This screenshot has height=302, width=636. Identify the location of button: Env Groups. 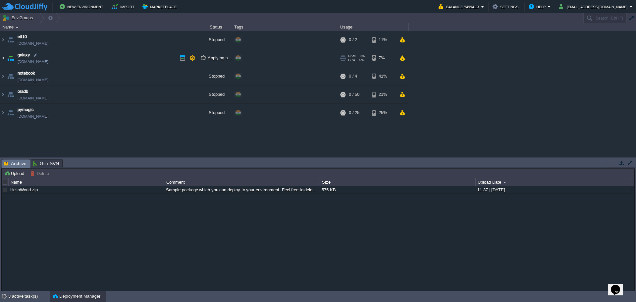
(19, 18).